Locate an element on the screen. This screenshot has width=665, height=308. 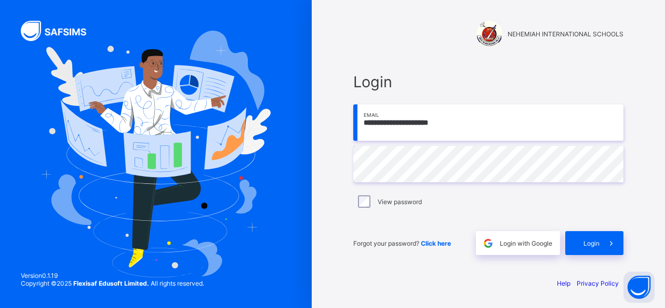
span: Forgot your password? is located at coordinates (402, 243).